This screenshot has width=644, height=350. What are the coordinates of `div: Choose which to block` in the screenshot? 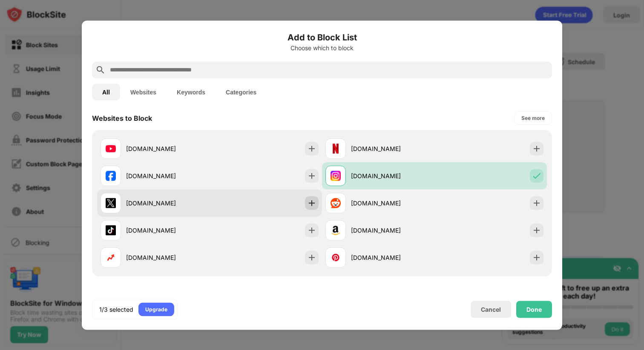 It's located at (322, 48).